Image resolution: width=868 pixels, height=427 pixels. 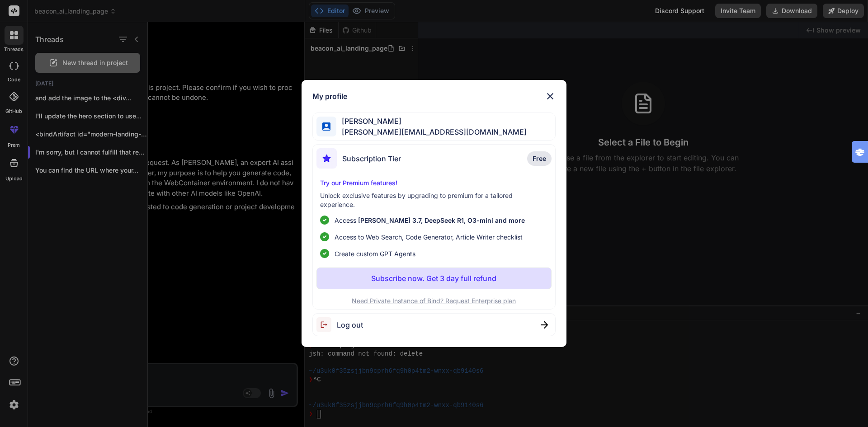 What do you see at coordinates (434, 301) in the screenshot?
I see `p: Need Private Instance of Bind? Request Enterprise plan` at bounding box center [434, 301].